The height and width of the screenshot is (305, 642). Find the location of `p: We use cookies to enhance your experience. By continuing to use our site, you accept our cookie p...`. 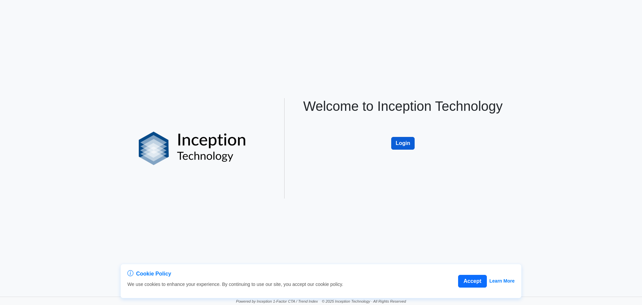

p: We use cookies to enhance your experience. By continuing to use our site, you accept our cookie p... is located at coordinates (235, 284).